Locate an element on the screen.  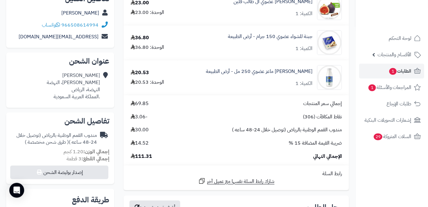
span: طلبات الإرجاع is located at coordinates (398, 104).